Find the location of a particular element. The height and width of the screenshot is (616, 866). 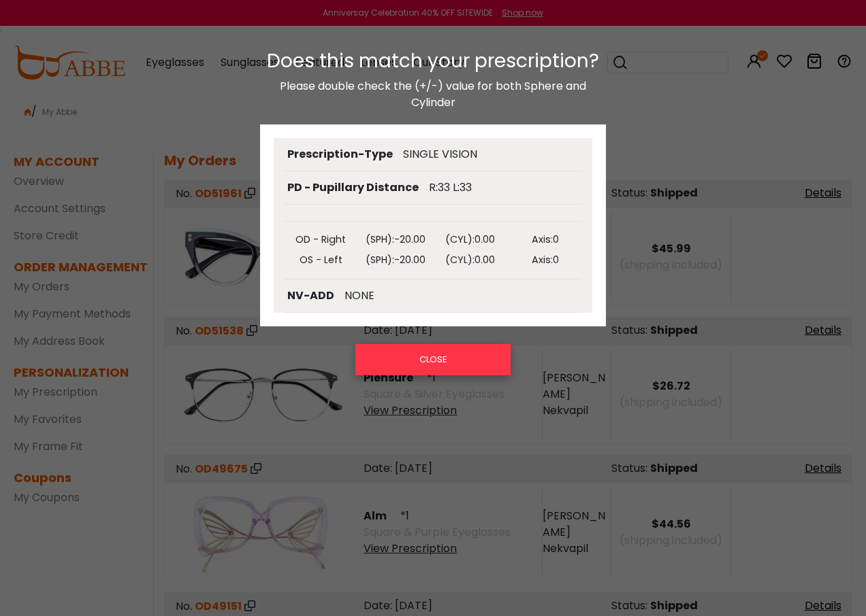

div: SINGLE VISION is located at coordinates (440, 155).